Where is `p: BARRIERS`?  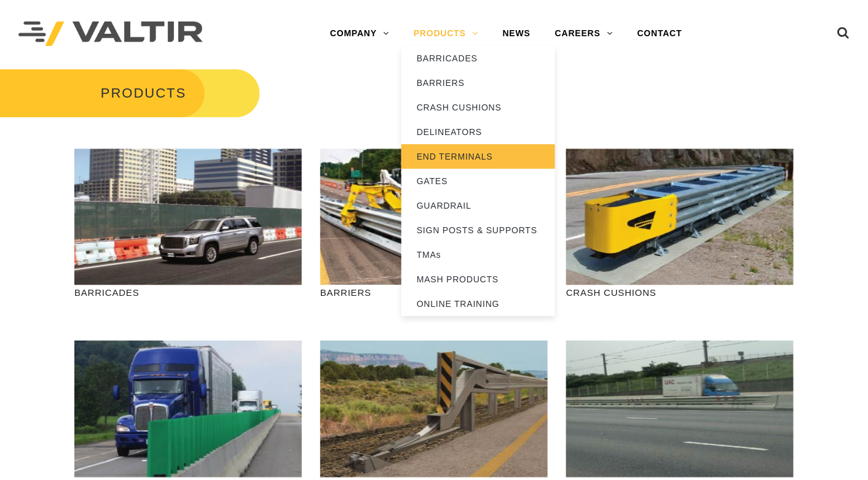
p: BARRIERS is located at coordinates (434, 292).